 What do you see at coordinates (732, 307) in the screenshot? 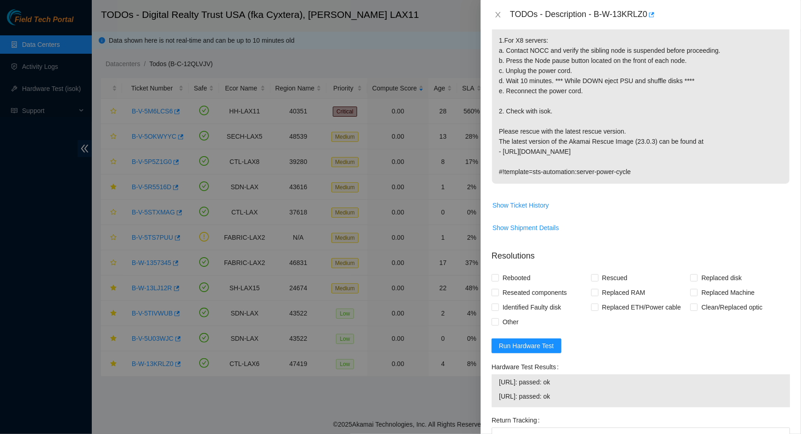
I see `span: Clean/Replaced optic` at bounding box center [732, 307].